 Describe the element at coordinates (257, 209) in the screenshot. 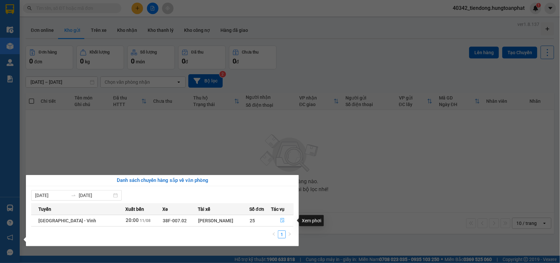

I see `span: Số đơn` at that location.